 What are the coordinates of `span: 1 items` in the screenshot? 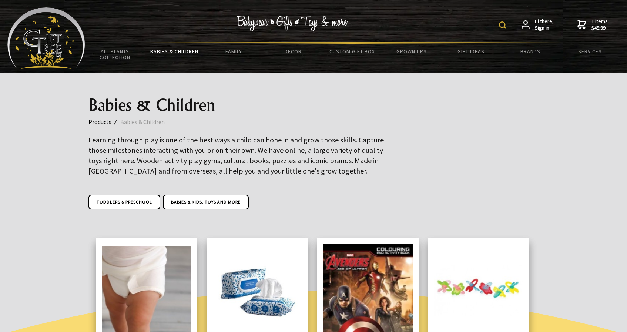 It's located at (599, 24).